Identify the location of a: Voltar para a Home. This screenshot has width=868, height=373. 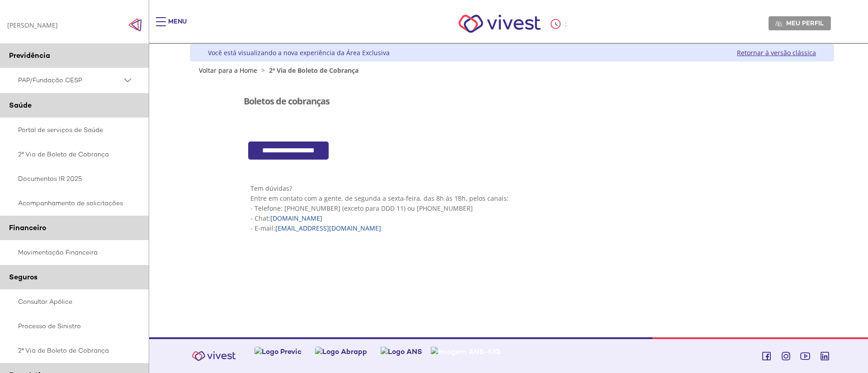
(228, 70).